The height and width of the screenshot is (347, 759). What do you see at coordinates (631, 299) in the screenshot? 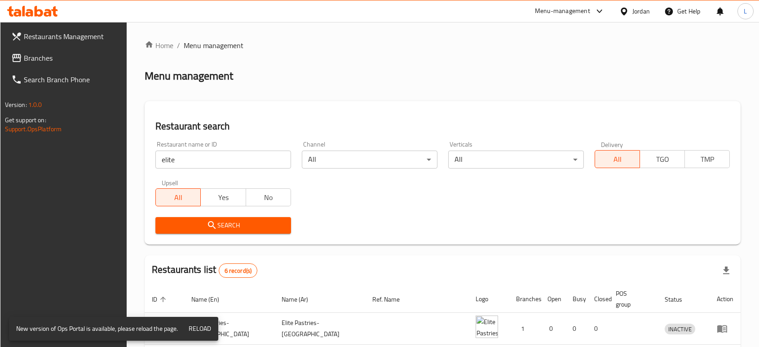
I see `span: POS group` at bounding box center [631, 299].